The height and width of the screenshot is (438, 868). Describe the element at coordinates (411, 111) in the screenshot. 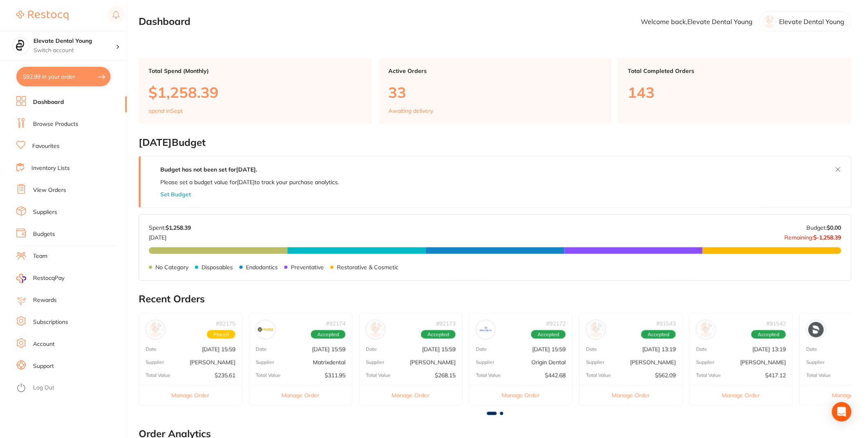

I see `p: Awaiting delivery` at that location.